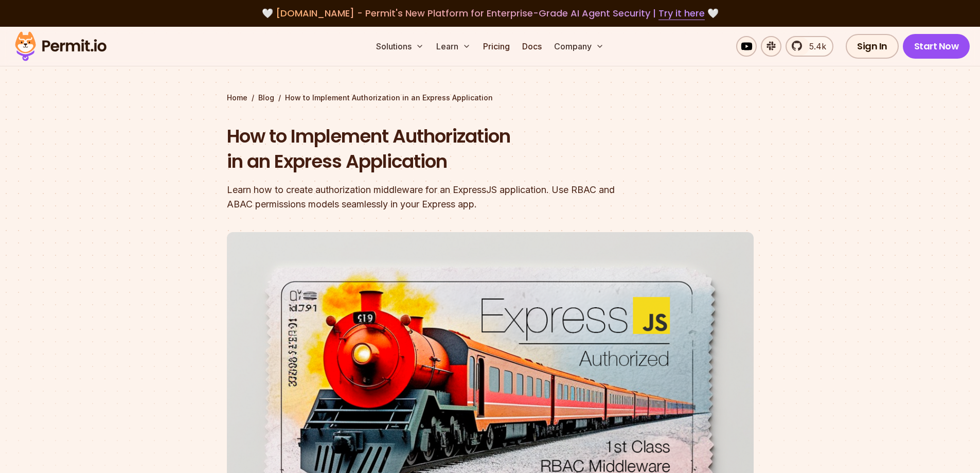 The image size is (980, 473). What do you see at coordinates (61, 46) in the screenshot?
I see `img: Permit logo` at bounding box center [61, 46].